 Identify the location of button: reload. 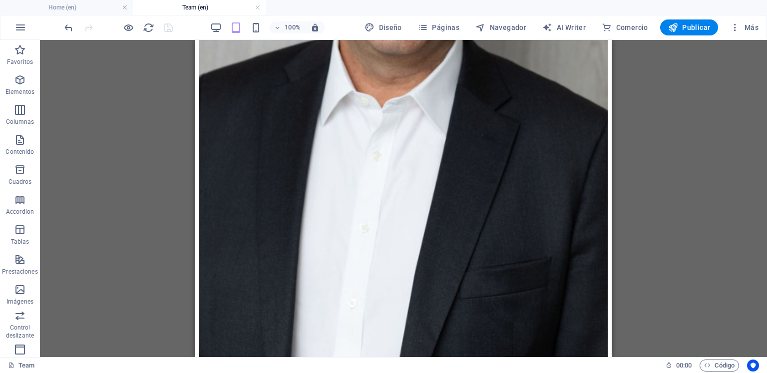
(148, 27).